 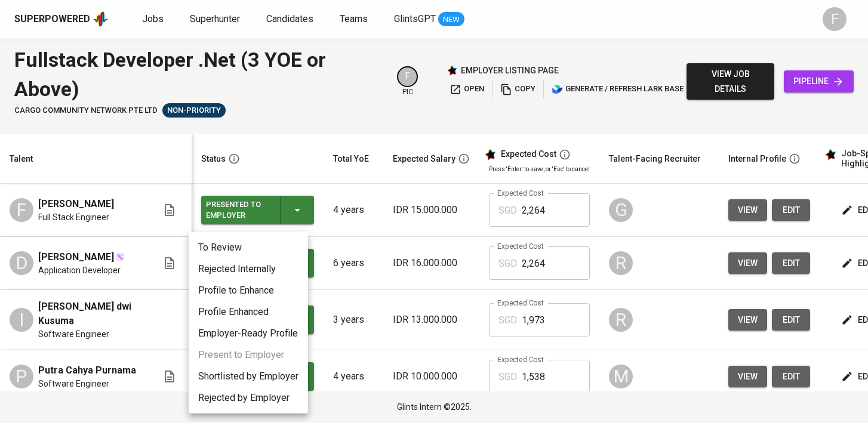 What do you see at coordinates (249, 376) in the screenshot?
I see `li: Shortlisted by Employer` at bounding box center [249, 376].